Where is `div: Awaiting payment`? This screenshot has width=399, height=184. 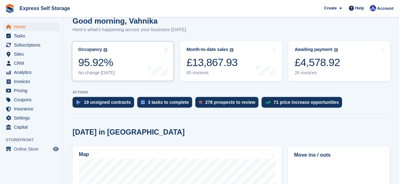 div: Awaiting payment is located at coordinates (313, 49).